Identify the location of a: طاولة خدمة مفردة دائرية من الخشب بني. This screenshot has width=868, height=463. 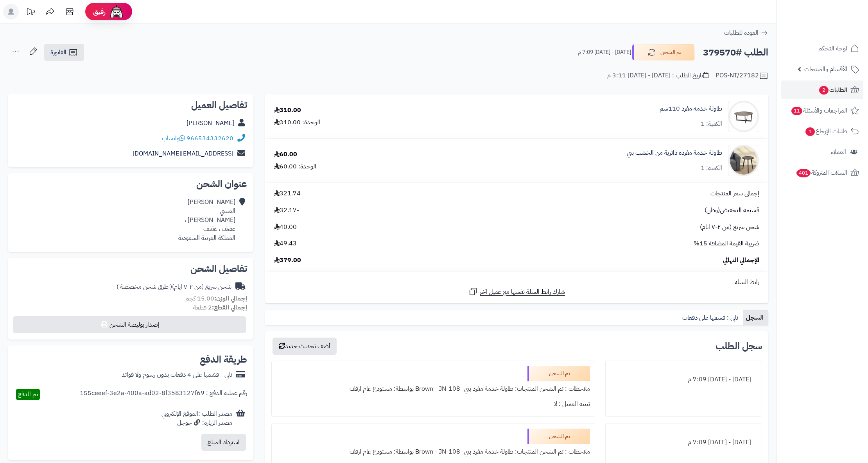
(674, 153).